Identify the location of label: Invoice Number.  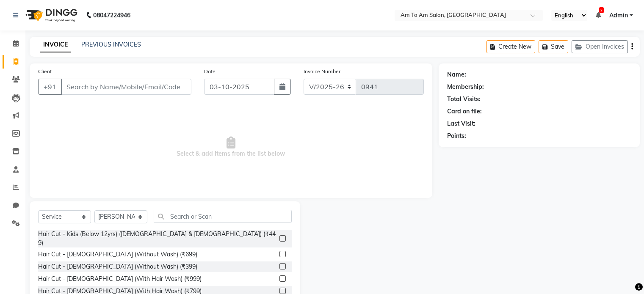
(322, 71).